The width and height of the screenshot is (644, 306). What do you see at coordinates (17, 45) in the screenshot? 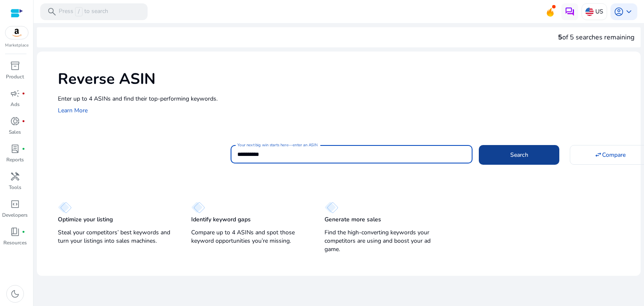
I see `p: Marketplace` at bounding box center [17, 45].